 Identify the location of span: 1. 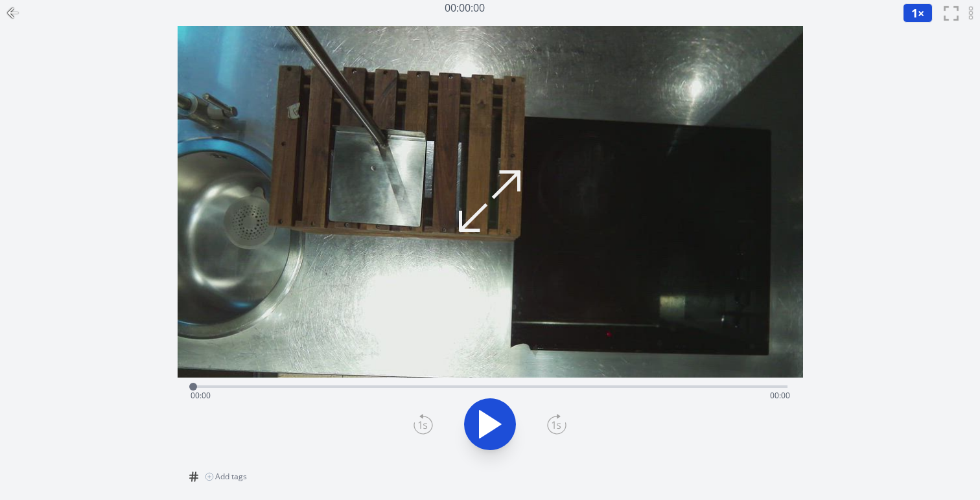
(914, 13).